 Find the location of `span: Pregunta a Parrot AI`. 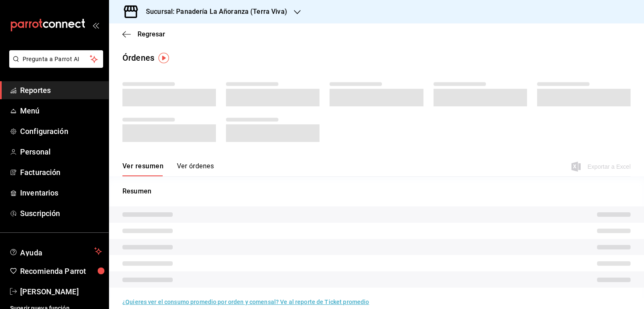

span: Pregunta a Parrot AI is located at coordinates (56, 59).